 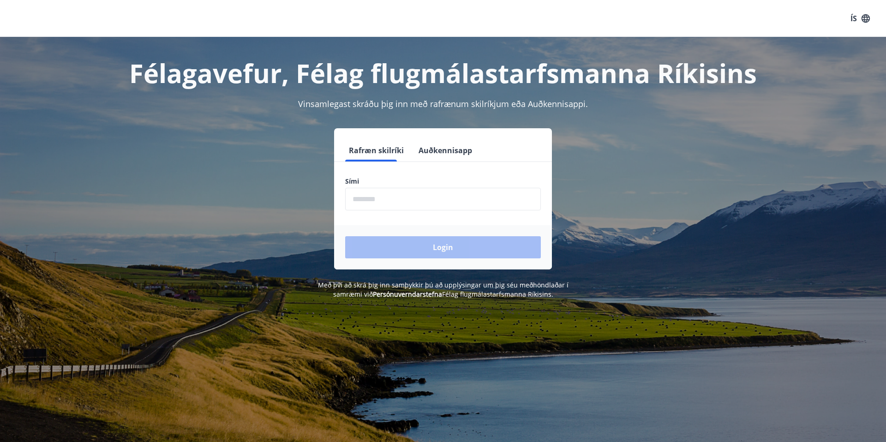 What do you see at coordinates (443, 181) in the screenshot?
I see `label: Sími` at bounding box center [443, 181].